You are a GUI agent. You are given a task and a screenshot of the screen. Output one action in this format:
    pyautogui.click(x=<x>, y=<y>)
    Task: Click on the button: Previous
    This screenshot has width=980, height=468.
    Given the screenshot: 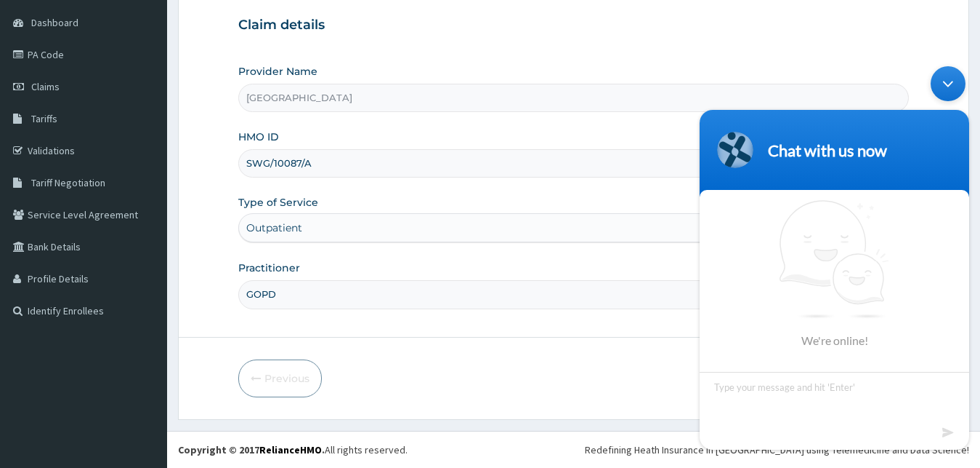 What is the action you would take?
    pyautogui.click(x=279, y=378)
    